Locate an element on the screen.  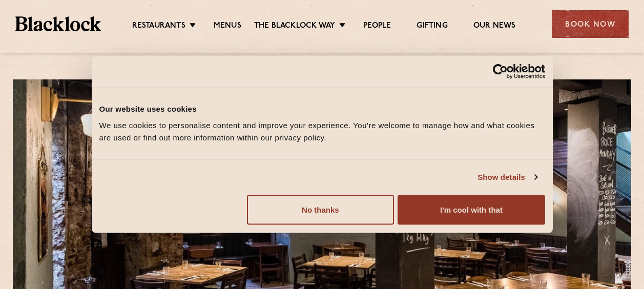
a: The Blacklock Way is located at coordinates (295, 27).